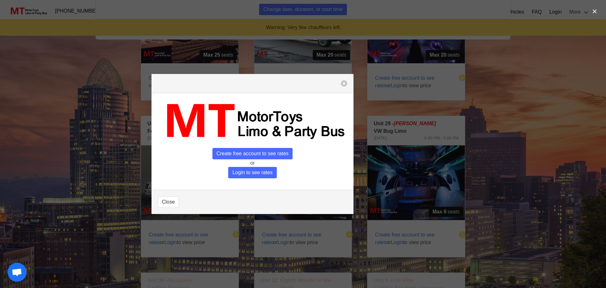 The image size is (606, 288). I want to click on p: or, so click(253, 163).